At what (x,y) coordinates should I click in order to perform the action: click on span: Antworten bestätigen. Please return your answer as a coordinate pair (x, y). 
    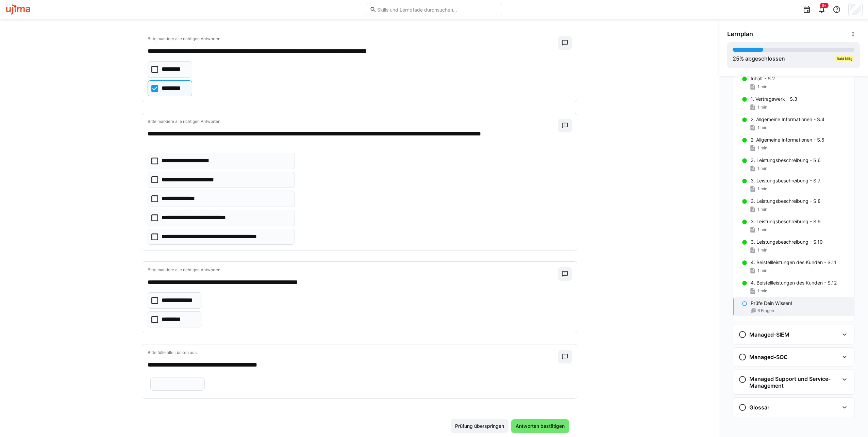
    Looking at the image, I should click on (540, 426).